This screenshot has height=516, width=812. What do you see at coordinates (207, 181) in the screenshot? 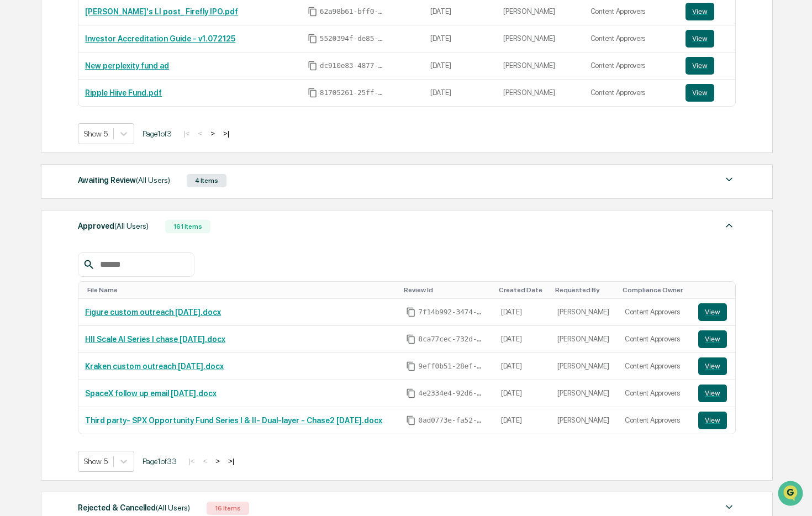
I see `div: 4 Items` at bounding box center [207, 181].